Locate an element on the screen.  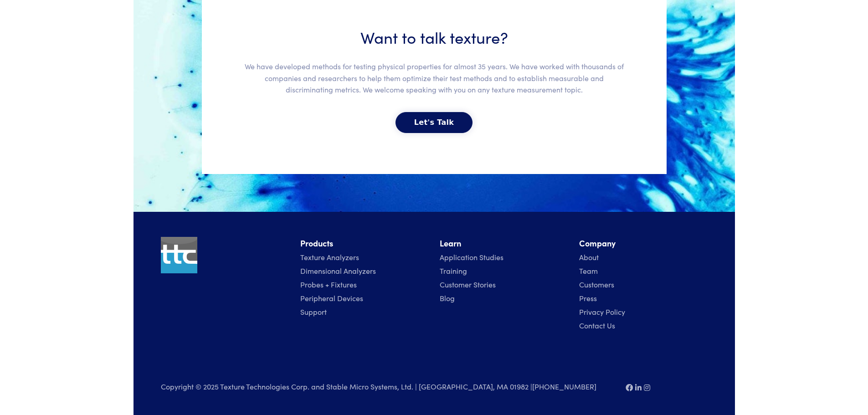
a: Press is located at coordinates (588, 298).